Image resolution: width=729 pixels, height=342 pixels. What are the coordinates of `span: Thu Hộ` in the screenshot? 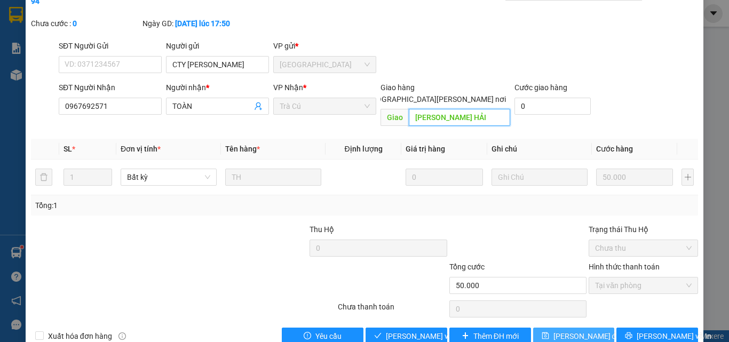 It's located at (322, 230).